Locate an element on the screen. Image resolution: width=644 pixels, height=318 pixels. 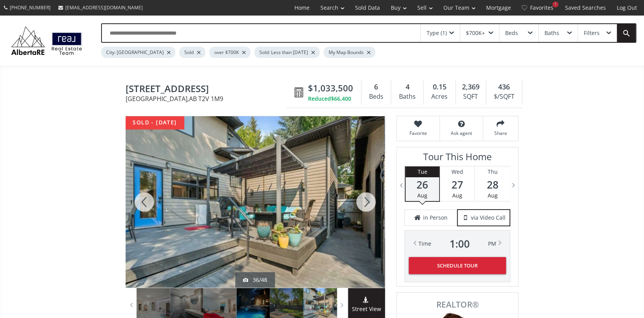
span: 27 is located at coordinates (457, 184).